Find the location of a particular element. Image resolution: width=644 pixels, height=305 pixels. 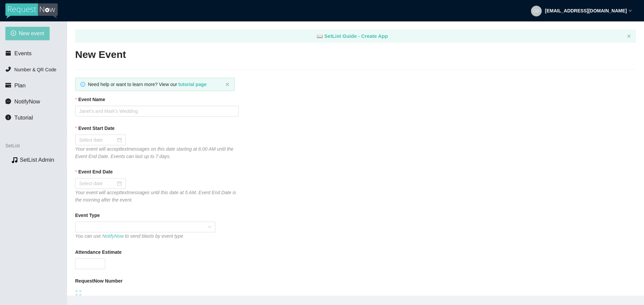

span: New event is located at coordinates (31, 33).